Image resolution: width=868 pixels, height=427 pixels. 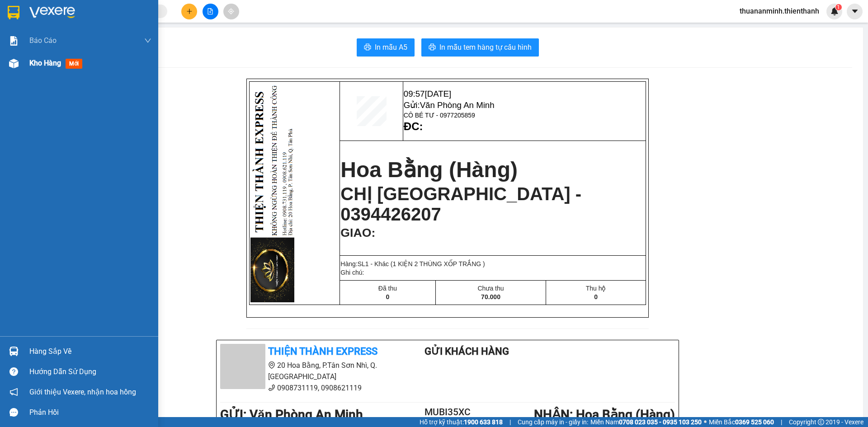 I want to click on span: 1, so click(x=838, y=7).